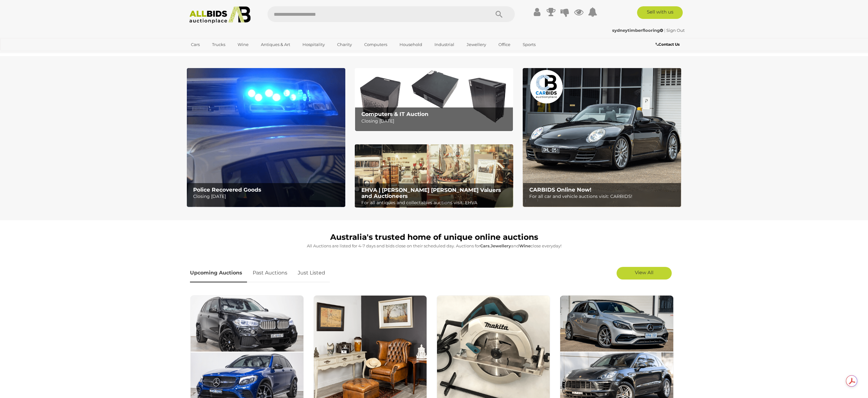 The image size is (868, 398). Describe the element at coordinates (434, 176) in the screenshot. I see `img: EHVA | Evans Hastings Valuers and Auctioneers` at that location.